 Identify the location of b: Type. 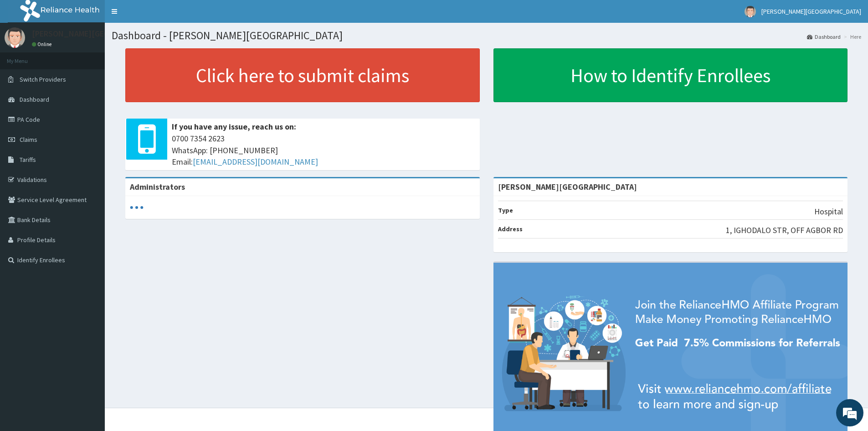
(505, 211).